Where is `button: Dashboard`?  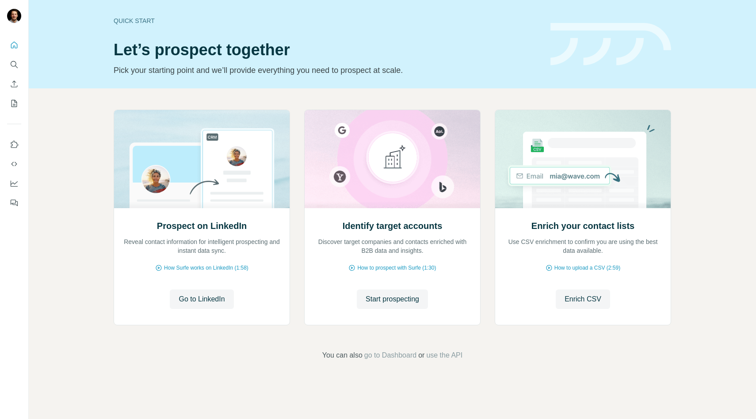 button: Dashboard is located at coordinates (14, 184).